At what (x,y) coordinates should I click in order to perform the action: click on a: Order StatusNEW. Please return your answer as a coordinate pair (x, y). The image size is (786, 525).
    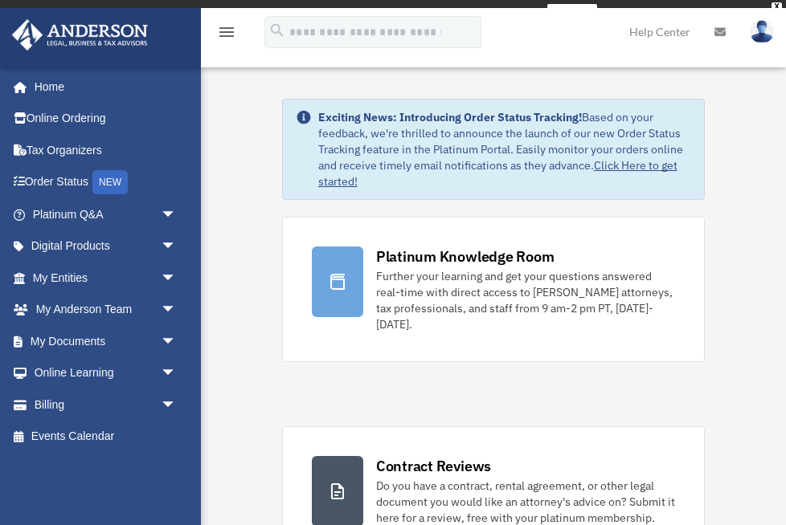
    Looking at the image, I should click on (106, 182).